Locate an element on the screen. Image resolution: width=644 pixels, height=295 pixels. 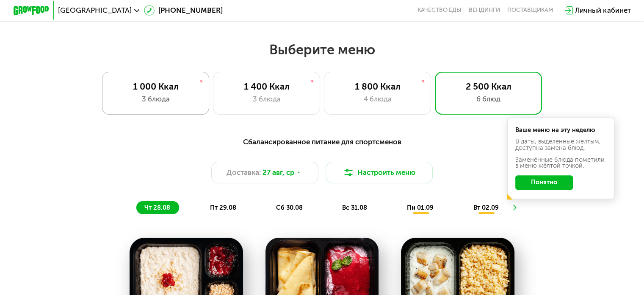
button: Понятно is located at coordinates (544, 183).